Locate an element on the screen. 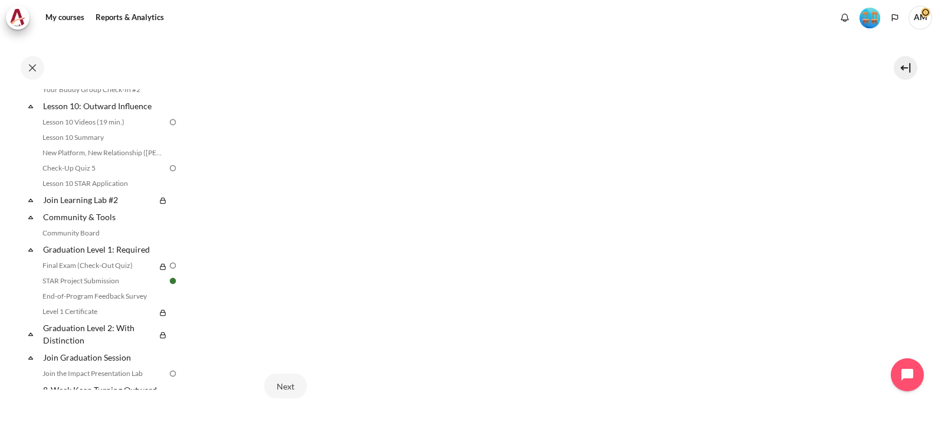  img: Architeck is located at coordinates (18, 18).